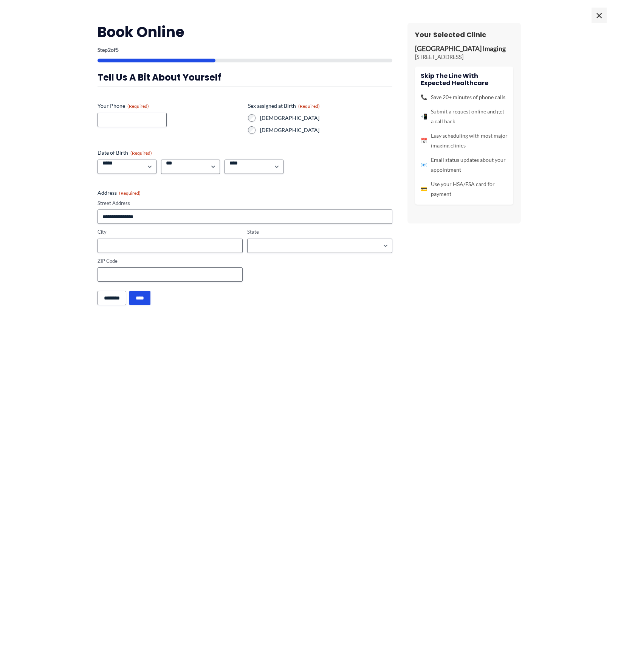  What do you see at coordinates (245, 32) in the screenshot?
I see `h2: Book Online` at bounding box center [245, 32].